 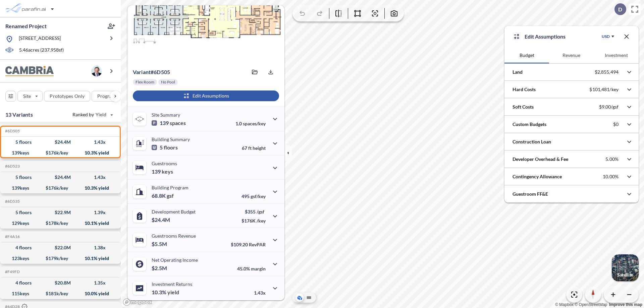 I want to click on p: Soft Costs, so click(x=523, y=107).